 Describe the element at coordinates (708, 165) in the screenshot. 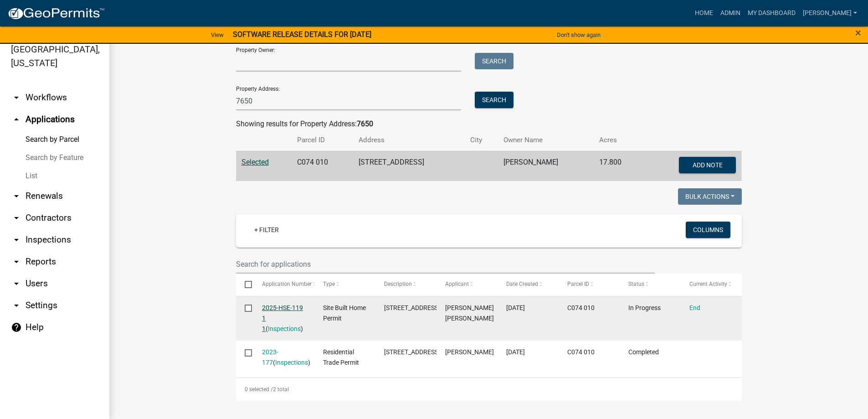

I see `span: Add Note` at that location.